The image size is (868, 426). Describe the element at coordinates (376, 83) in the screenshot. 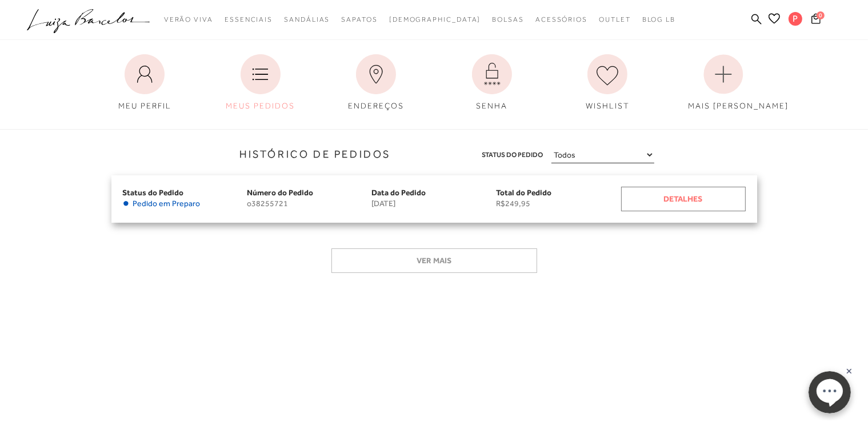

I see `a: ENDEREÇOS` at that location.